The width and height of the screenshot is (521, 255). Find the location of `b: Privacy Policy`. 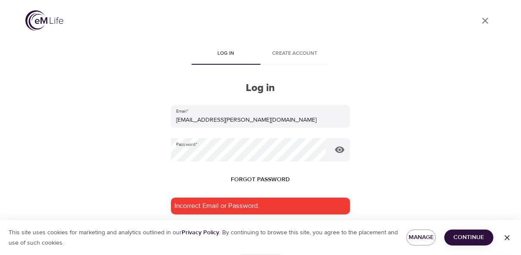

b: Privacy Policy is located at coordinates (200, 232).